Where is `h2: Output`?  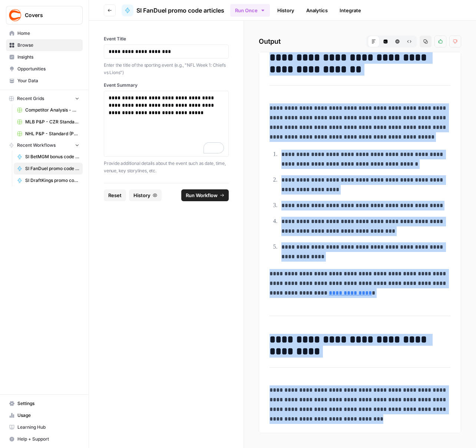
h2: Output is located at coordinates (360, 41).